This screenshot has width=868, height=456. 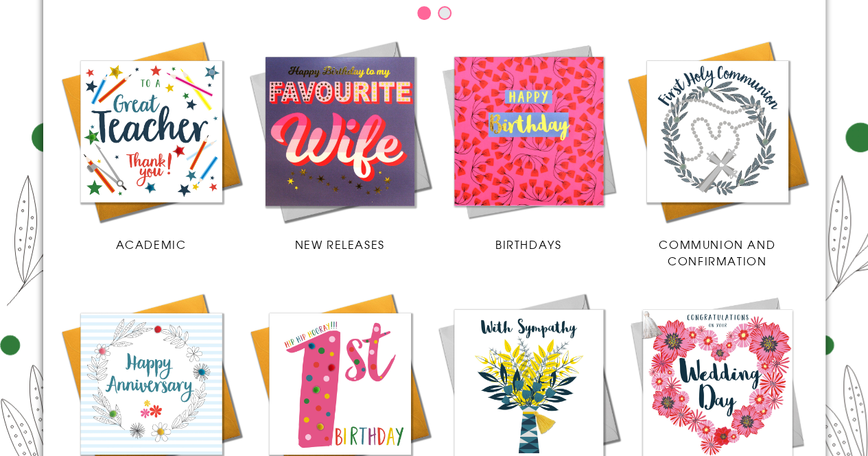 What do you see at coordinates (445, 13) in the screenshot?
I see `button: Carousel Page 2` at bounding box center [445, 13].